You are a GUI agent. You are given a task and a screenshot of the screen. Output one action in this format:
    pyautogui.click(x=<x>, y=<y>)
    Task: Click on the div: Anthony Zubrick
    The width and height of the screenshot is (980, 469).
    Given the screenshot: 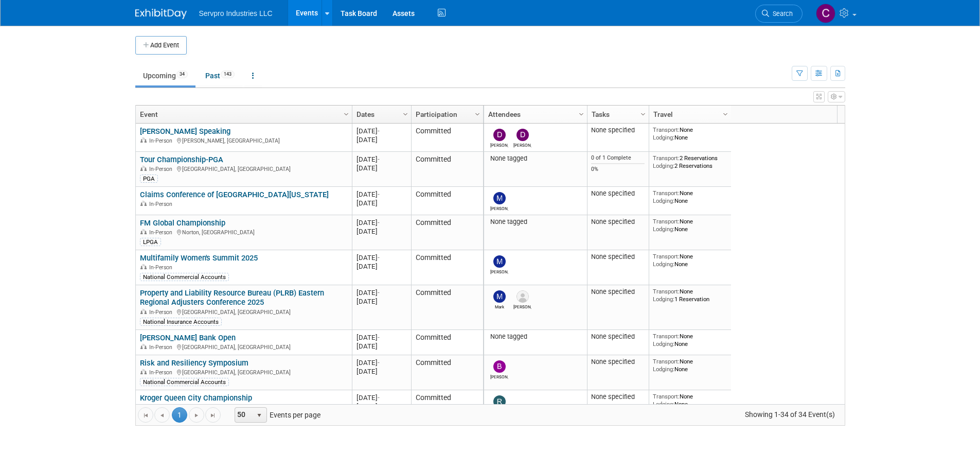 What is the action you would take?
    pyautogui.click(x=522, y=306)
    